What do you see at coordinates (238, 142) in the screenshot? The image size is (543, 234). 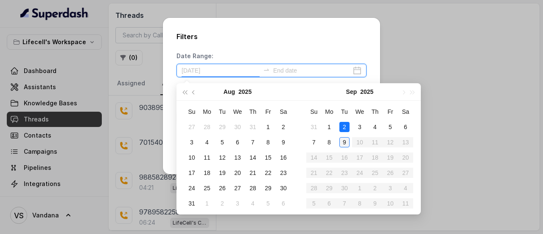 I see `td: 2025-08-06` at bounding box center [238, 142].